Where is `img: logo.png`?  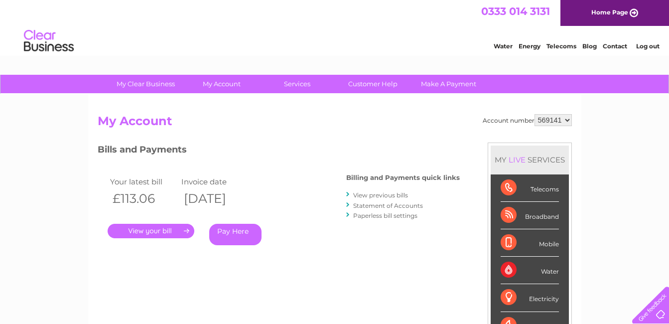
img: logo.png is located at coordinates (49, 41).